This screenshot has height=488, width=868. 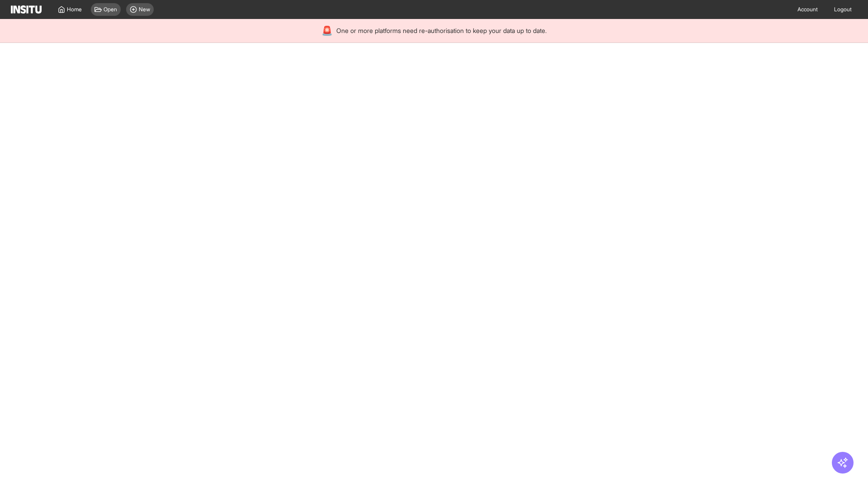 I want to click on span: One or more platforms need re-authorisation to keep your data up to date., so click(x=441, y=31).